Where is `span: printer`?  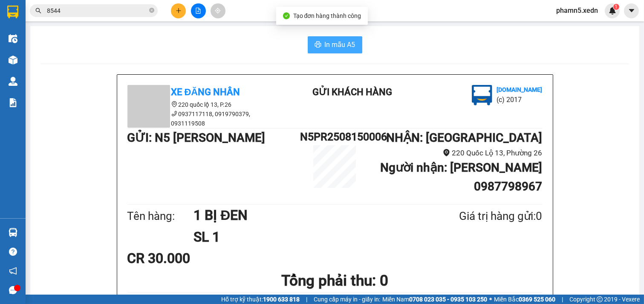 span: printer is located at coordinates (318, 45).